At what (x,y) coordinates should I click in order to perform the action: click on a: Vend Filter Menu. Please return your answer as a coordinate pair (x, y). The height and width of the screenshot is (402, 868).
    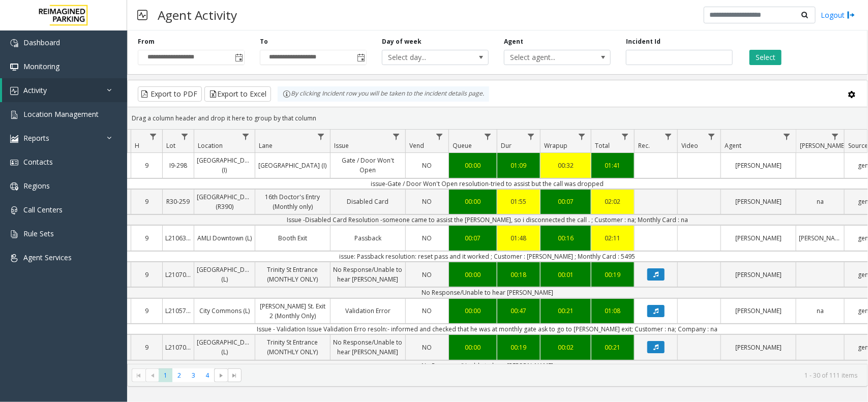
    Looking at the image, I should click on (440, 136).